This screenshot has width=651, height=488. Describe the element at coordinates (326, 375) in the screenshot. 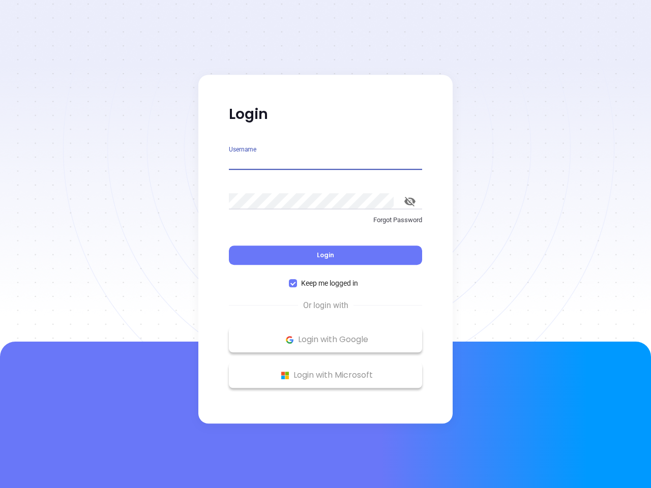

I see `button: Microsoft Logo Login with Microsoft` at that location.